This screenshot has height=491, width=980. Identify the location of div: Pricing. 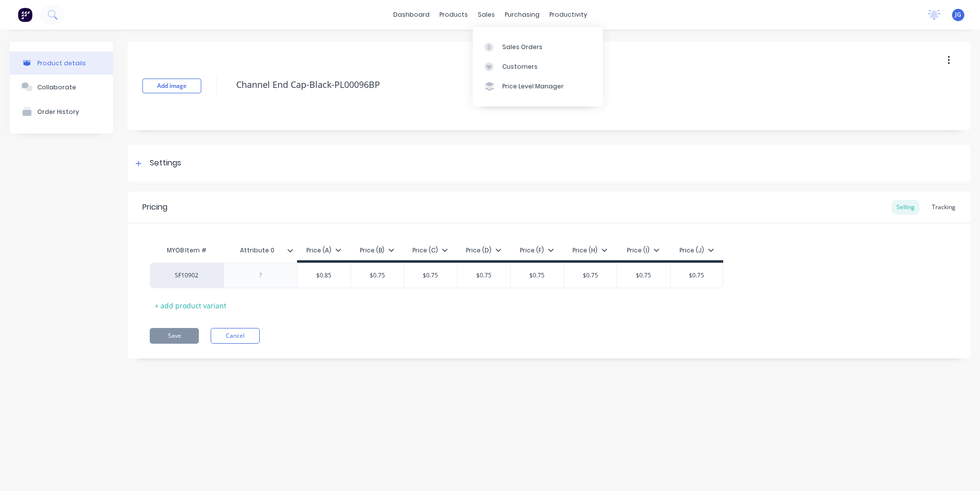
(155, 207).